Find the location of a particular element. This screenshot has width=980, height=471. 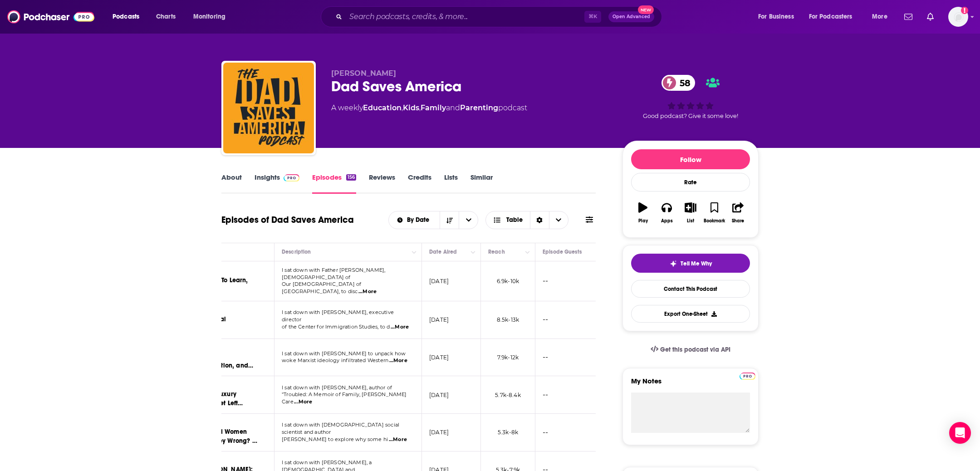

button: Open AdvancedNew is located at coordinates (632, 17).